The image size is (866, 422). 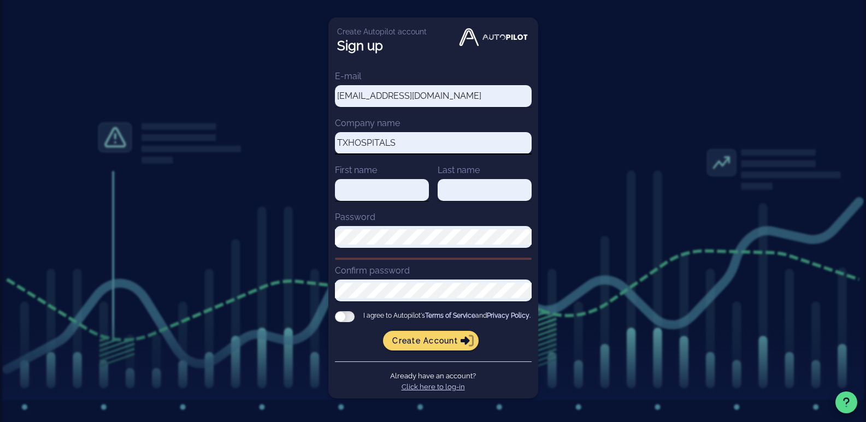 I want to click on img: Autopilot, so click(x=493, y=37).